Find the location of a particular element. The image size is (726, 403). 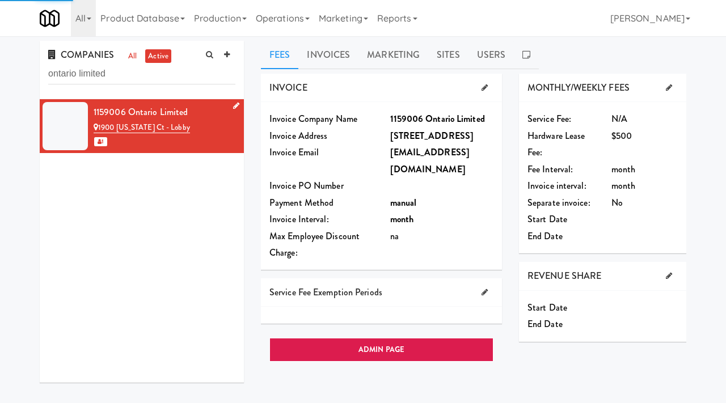

input: Search company is located at coordinates (142, 74).